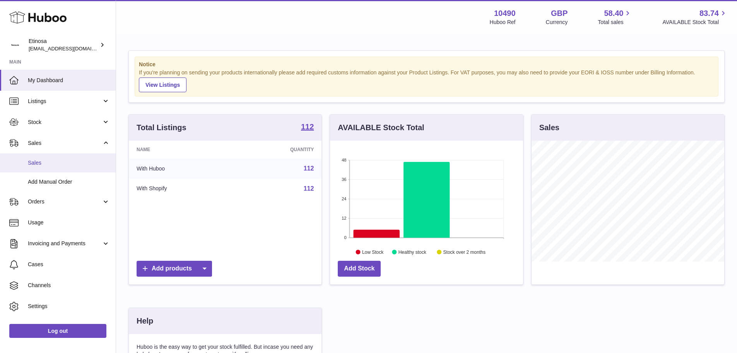  What do you see at coordinates (145, 320) in the screenshot?
I see `h3: Help` at bounding box center [145, 320].